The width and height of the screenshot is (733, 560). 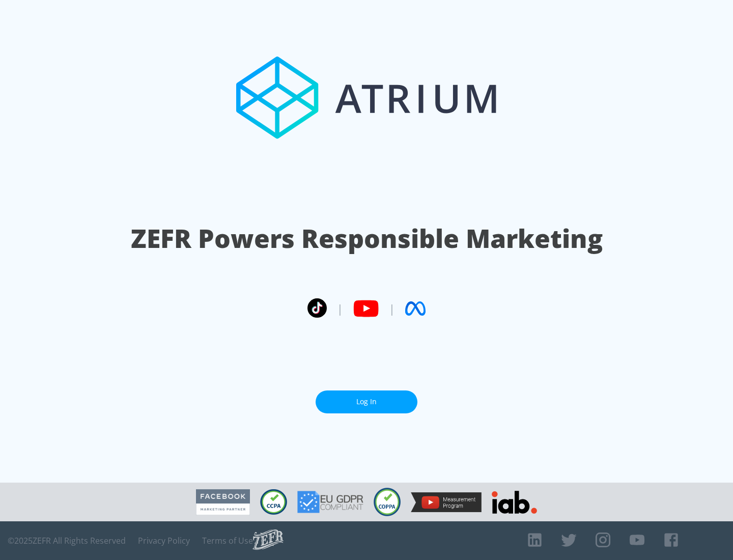 I want to click on img: CCPA Compliant, so click(x=274, y=502).